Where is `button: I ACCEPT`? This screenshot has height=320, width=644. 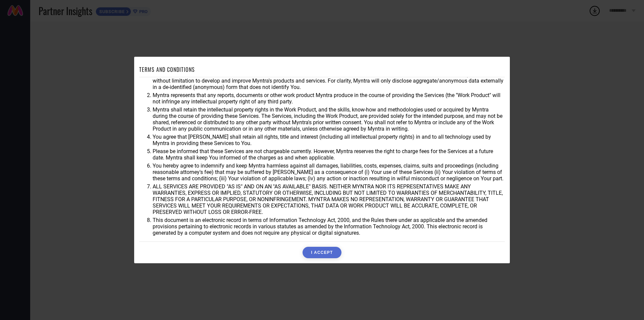
button: I ACCEPT is located at coordinates (322, 253).